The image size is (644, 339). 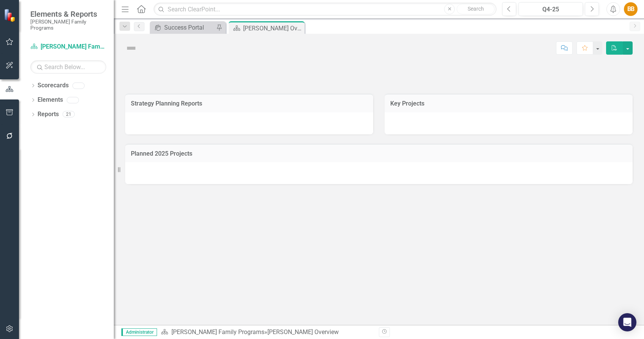 What do you see at coordinates (631, 9) in the screenshot?
I see `div: BB` at bounding box center [631, 9].